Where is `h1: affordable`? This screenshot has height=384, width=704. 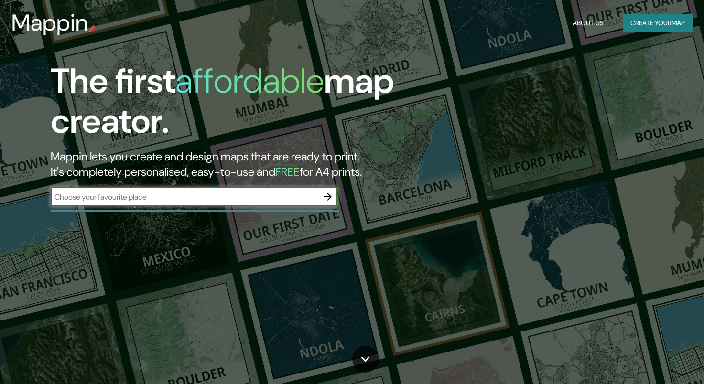 h1: affordable is located at coordinates (249, 81).